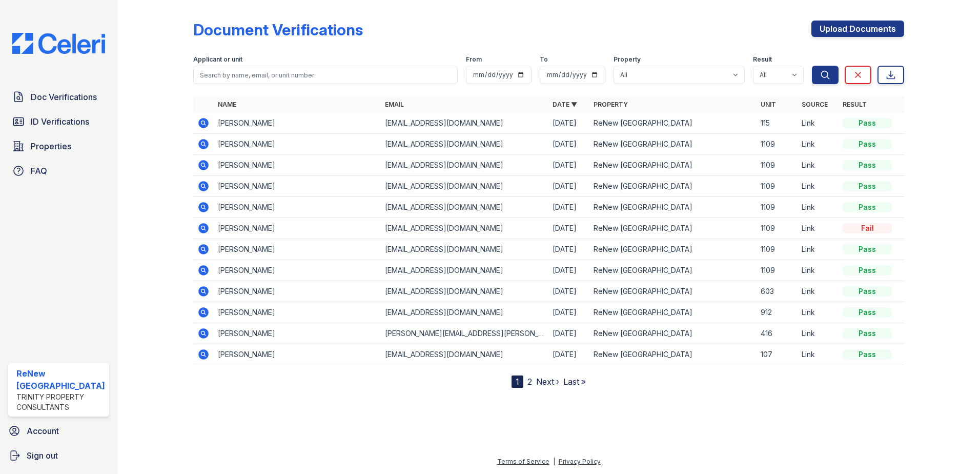  Describe the element at coordinates (42, 431) in the screenshot. I see `span: Account` at that location.